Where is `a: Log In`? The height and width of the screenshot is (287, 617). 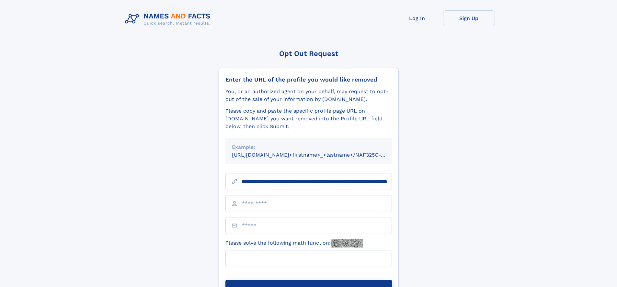
a: Log In is located at coordinates (417, 18).